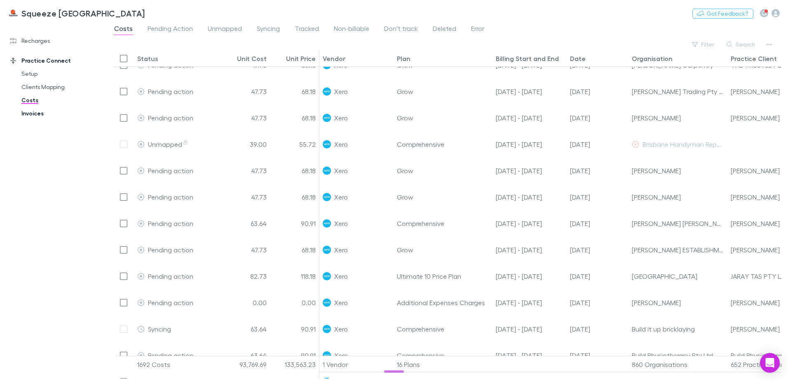 The height and width of the screenshot is (381, 788). I want to click on div: JARAY TAS PTY LTD, so click(758, 276).